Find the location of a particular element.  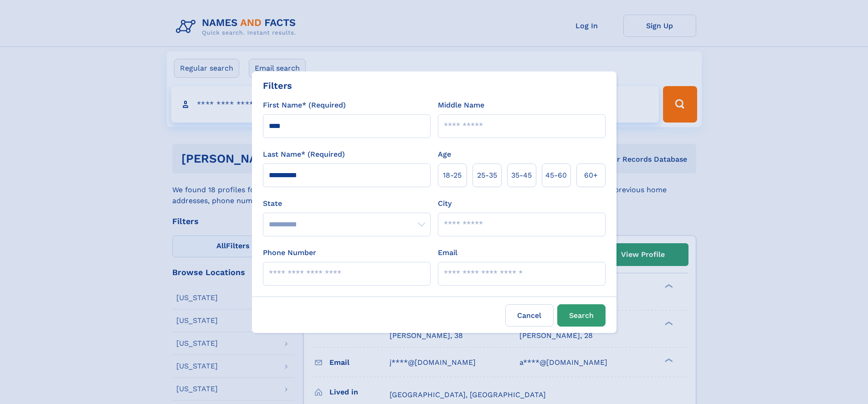

label: Last Name* (Required) is located at coordinates (304, 155).